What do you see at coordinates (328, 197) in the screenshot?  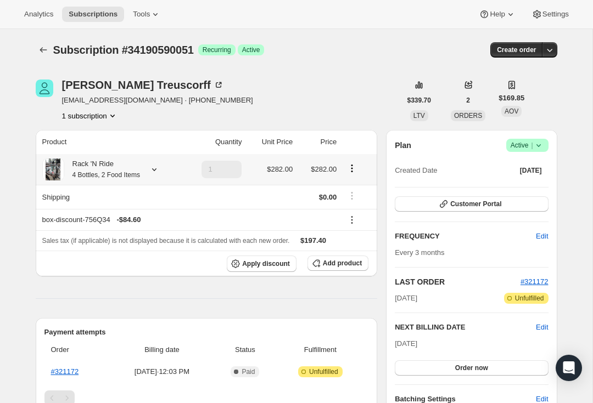 I see `span: $0.00` at bounding box center [328, 197].